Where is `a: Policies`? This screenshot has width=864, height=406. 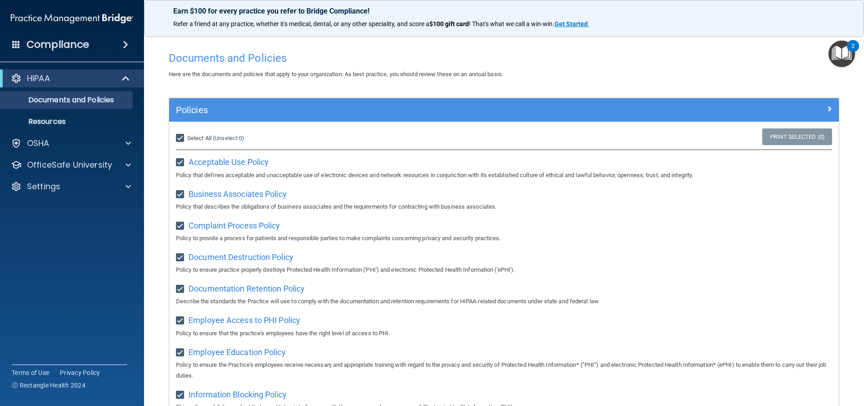 a: Policies is located at coordinates (504, 110).